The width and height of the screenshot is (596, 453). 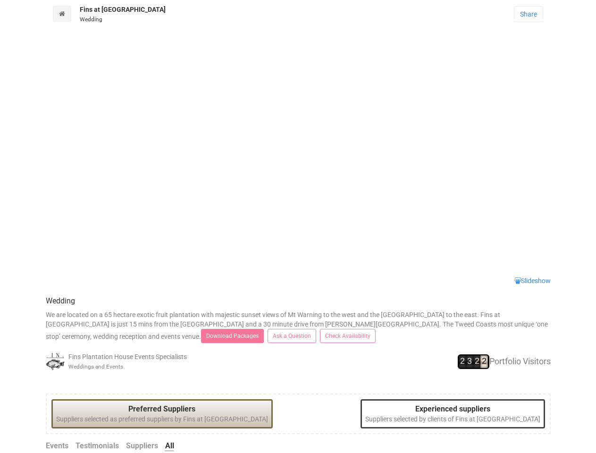 What do you see at coordinates (170, 446) in the screenshot?
I see `a: All` at bounding box center [170, 446].